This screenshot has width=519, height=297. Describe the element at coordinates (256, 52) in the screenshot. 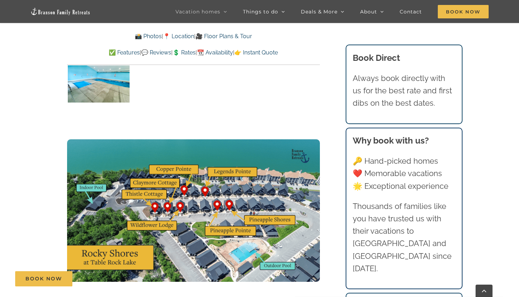

I see `a: 👉 Instant Quote` at that location.